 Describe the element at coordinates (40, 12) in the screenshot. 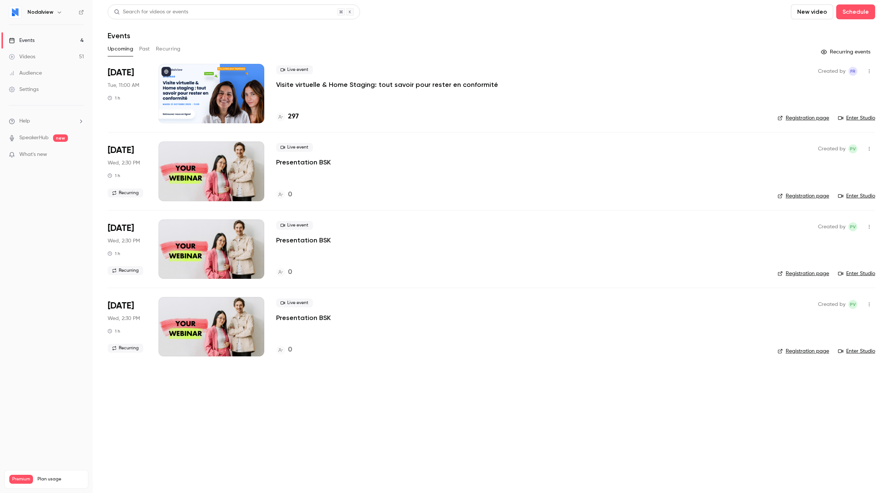

I see `h6: Nodalview` at that location.